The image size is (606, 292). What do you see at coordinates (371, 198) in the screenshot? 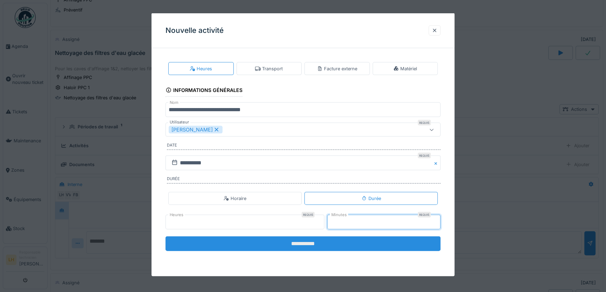
I see `div: Durée` at bounding box center [371, 198].